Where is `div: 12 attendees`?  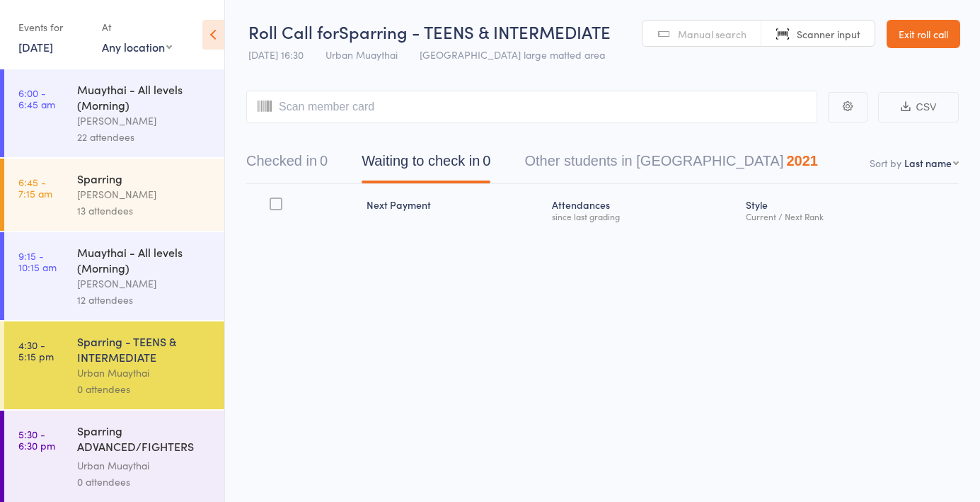 div: 12 attendees is located at coordinates (144, 300).